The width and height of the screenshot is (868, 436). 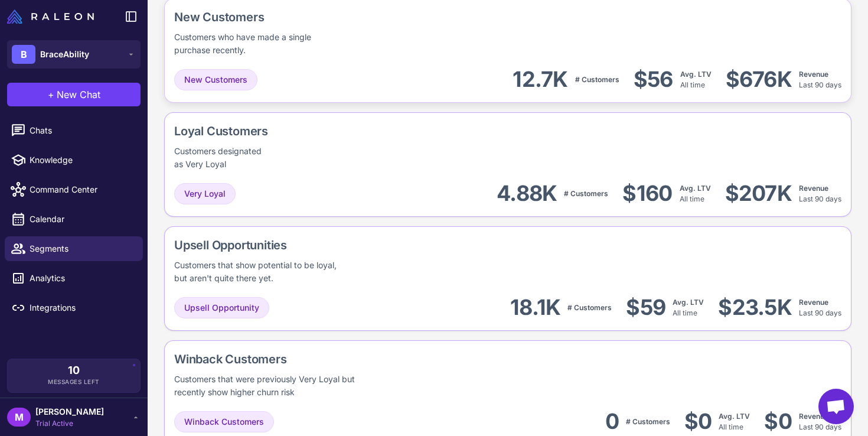 What do you see at coordinates (262, 272) in the screenshot?
I see `div: Customers that show potential to be loyal, but aren't quite there yet.` at bounding box center [262, 272].